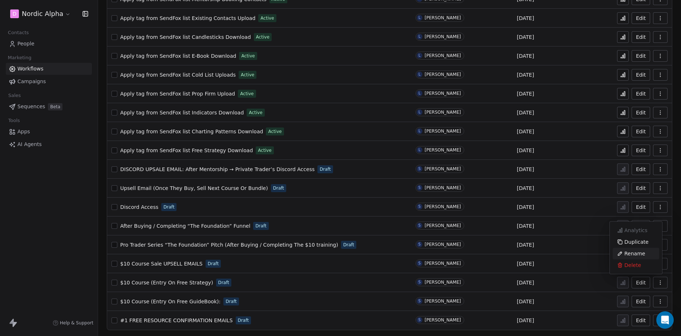  What do you see at coordinates (186, 37) in the screenshot?
I see `a: Apply tag from SendFox list Candlesticks Download` at bounding box center [186, 37].